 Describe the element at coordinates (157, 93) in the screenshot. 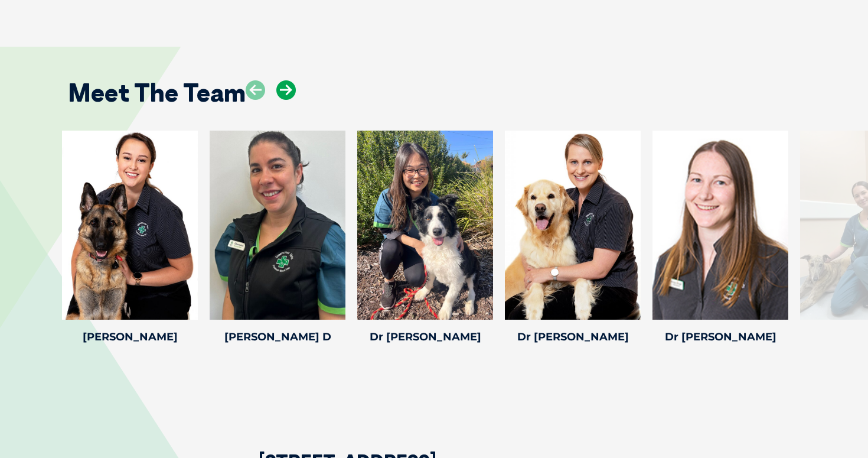

I see `h2: Meet The Team` at that location.